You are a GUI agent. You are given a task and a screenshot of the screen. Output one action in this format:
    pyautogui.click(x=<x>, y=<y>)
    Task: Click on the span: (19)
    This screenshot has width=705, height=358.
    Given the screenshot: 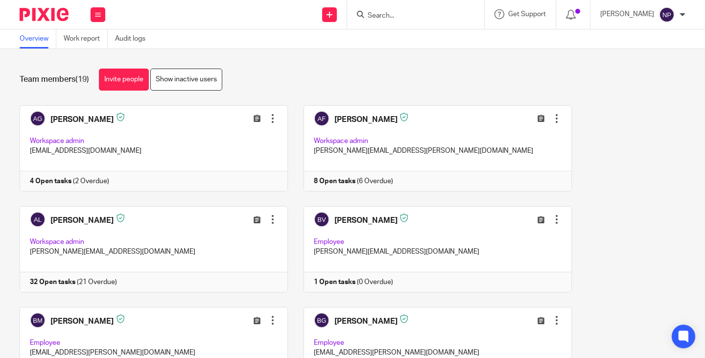 What is the action you would take?
    pyautogui.click(x=82, y=79)
    